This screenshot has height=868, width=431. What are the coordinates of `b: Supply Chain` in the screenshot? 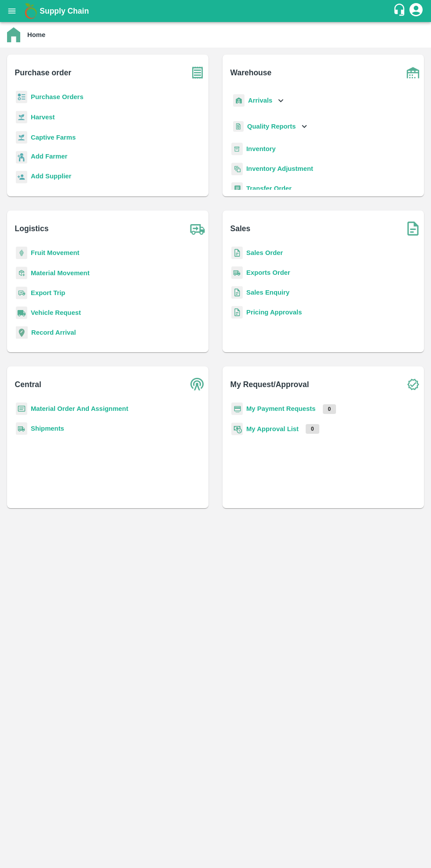 It's located at (64, 11).